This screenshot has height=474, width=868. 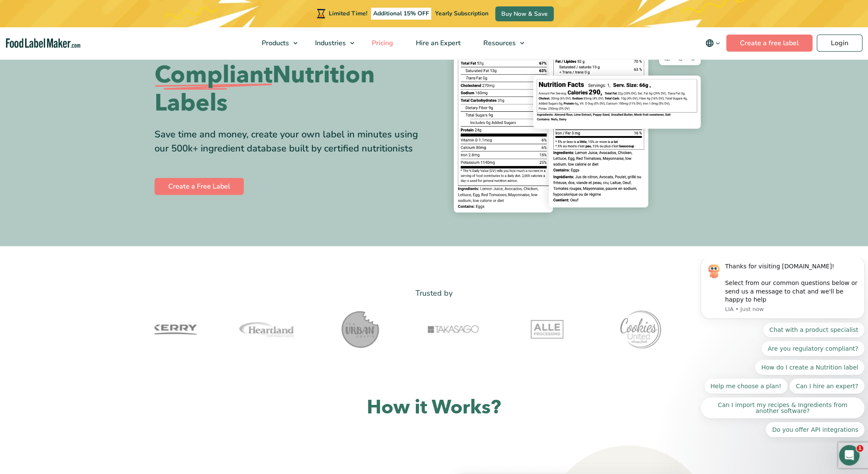 I want to click on span: Hire an Expert, so click(x=438, y=43).